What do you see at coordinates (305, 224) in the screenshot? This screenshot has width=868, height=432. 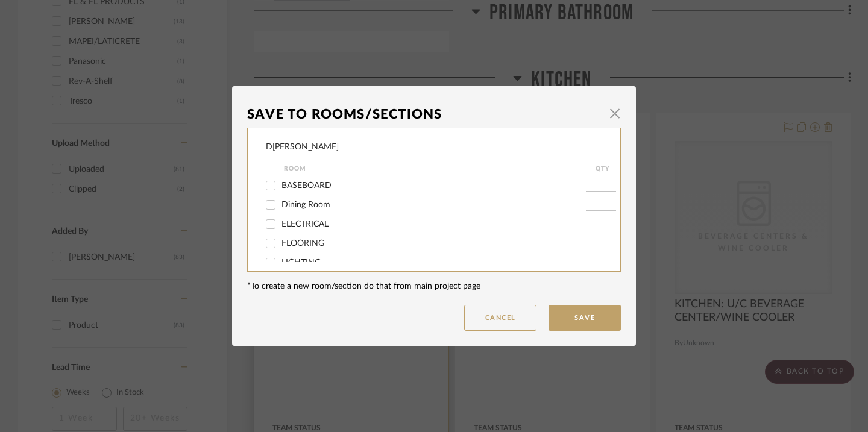 I see `span: ELECTRICAL` at bounding box center [305, 224].